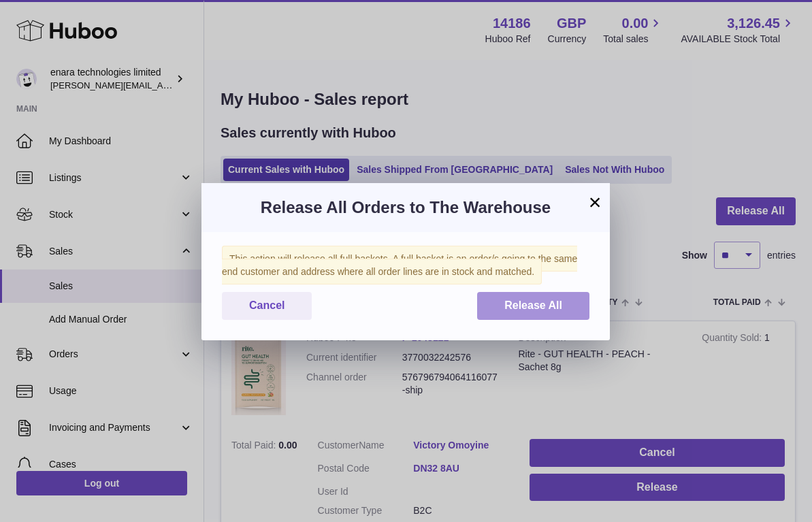 The width and height of the screenshot is (812, 522). I want to click on span: Release All, so click(533, 305).